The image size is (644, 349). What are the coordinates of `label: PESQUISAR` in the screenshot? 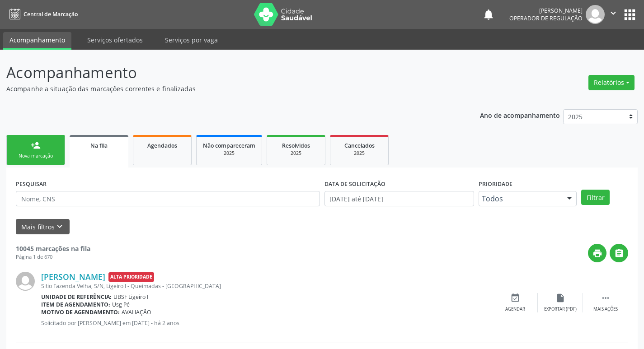 It's located at (31, 184).